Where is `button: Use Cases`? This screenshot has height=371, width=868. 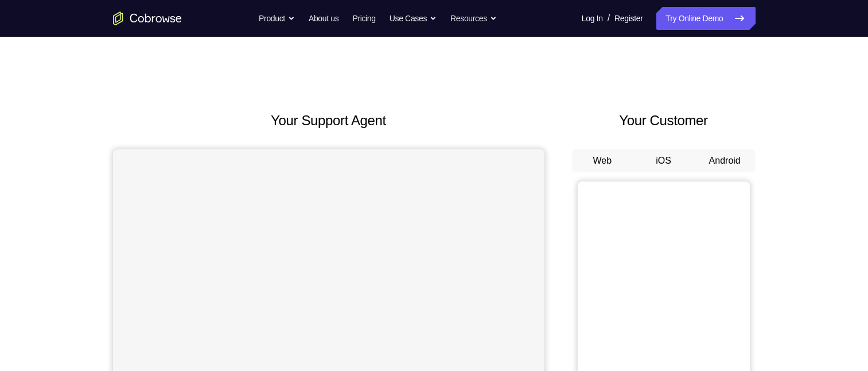
button: Use Cases is located at coordinates (413, 18).